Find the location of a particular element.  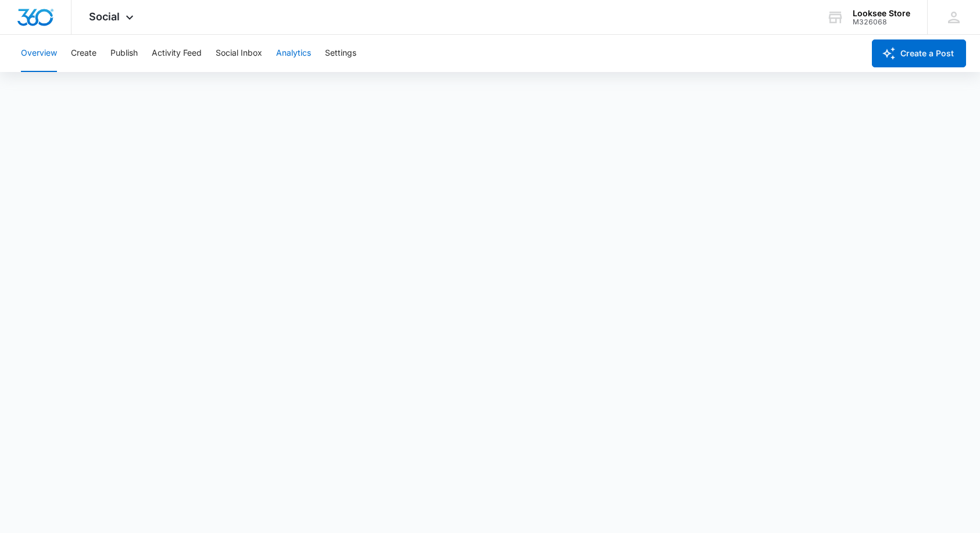

button: Publish is located at coordinates (123, 54).